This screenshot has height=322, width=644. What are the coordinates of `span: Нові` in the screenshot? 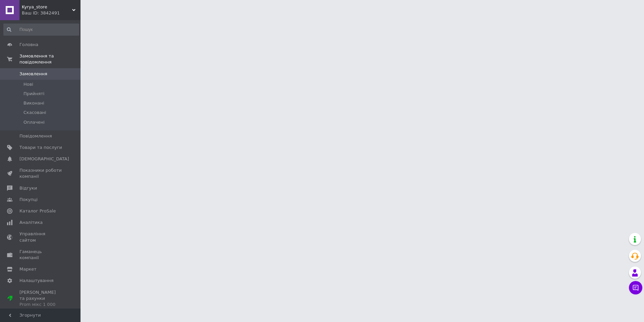 It's located at (28, 85).